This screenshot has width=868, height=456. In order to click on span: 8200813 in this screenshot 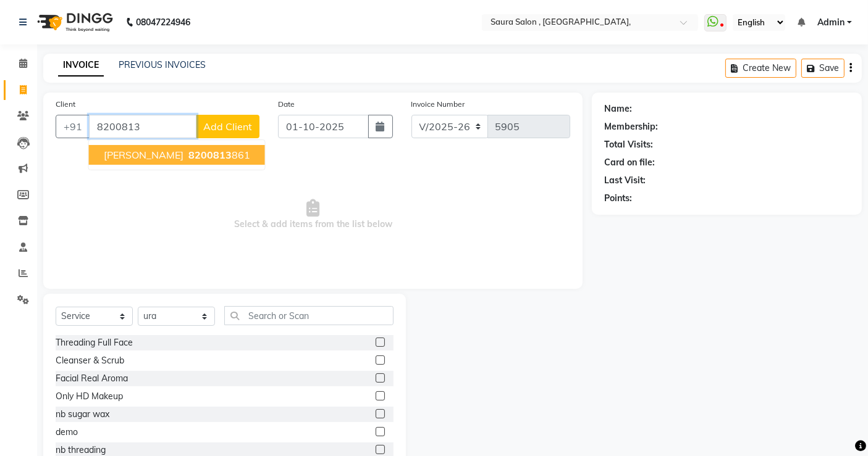, I will do `click(210, 155)`.